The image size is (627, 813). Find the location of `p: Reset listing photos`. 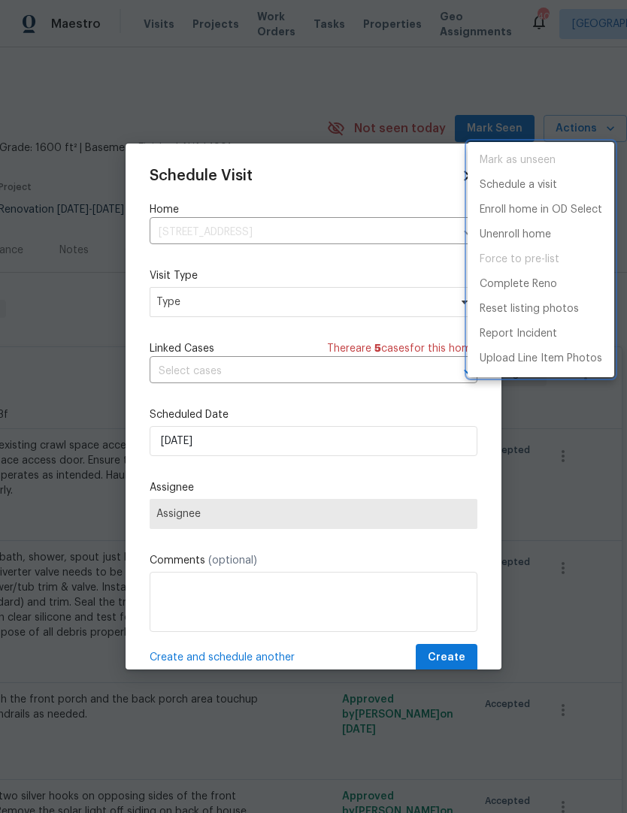

p: Reset listing photos is located at coordinates (529, 309).